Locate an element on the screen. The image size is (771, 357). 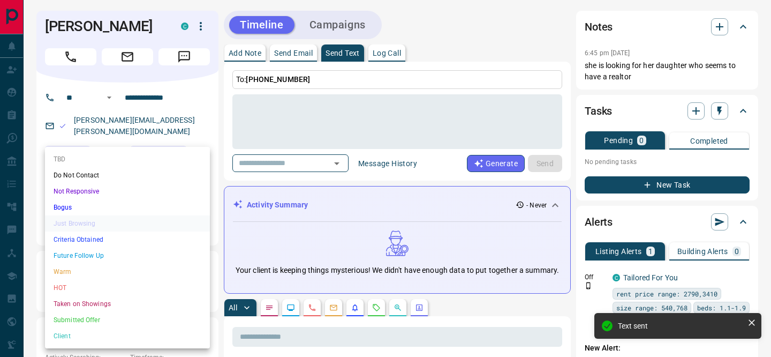
li: Client is located at coordinates (127, 336).